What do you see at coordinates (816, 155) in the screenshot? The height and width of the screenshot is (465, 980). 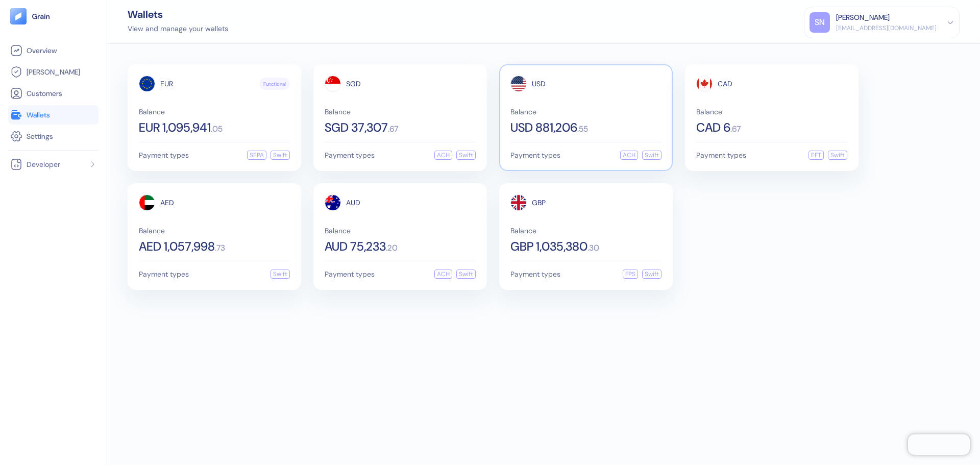 I see `div: EFT` at bounding box center [816, 155].